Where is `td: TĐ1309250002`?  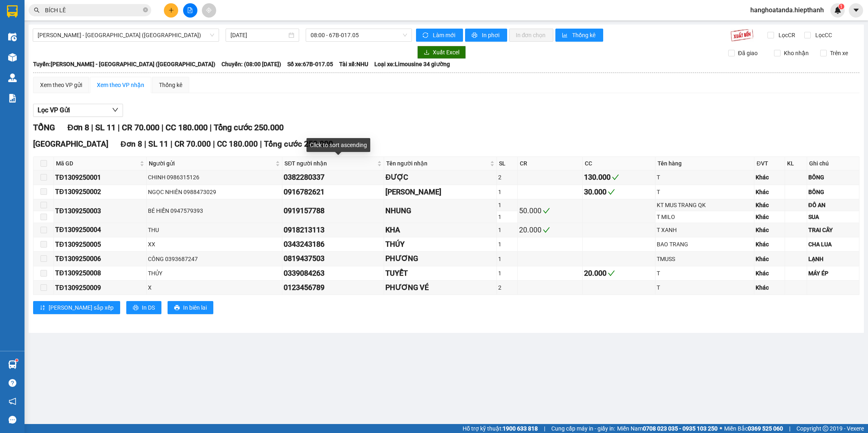 td: TĐ1309250002 is located at coordinates (100, 192).